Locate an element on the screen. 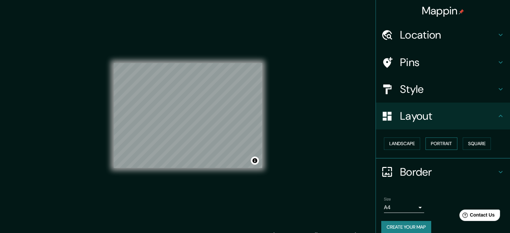  h4: Location is located at coordinates (448, 35).